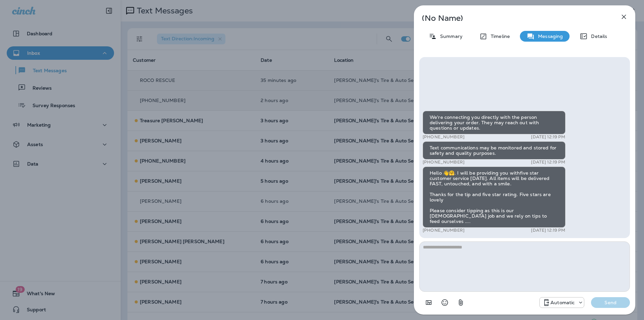 The height and width of the screenshot is (320, 644). I want to click on div: Text communications may be monitored and stored for safety and quality purposes., so click(494, 150).